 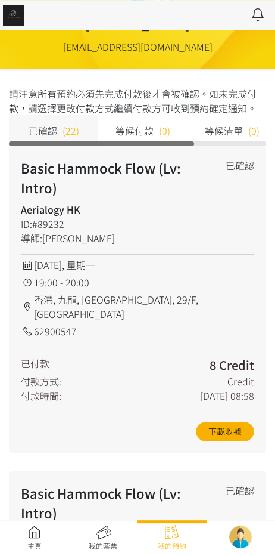 I want to click on span: 等候付款, so click(x=135, y=131).